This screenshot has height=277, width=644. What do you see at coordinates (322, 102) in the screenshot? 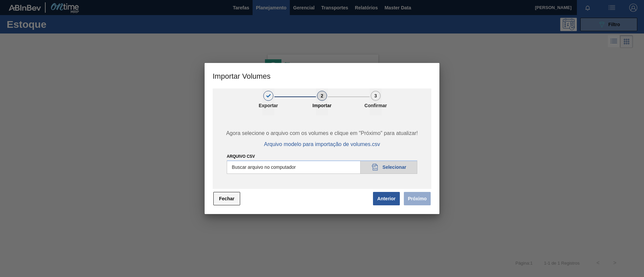
I see `button: 2Importar` at bounding box center [322, 102].